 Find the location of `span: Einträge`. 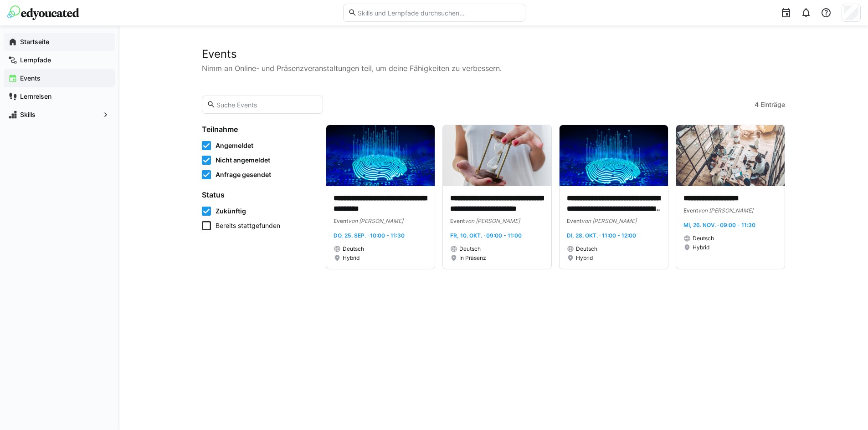

span: Einträge is located at coordinates (773, 105).